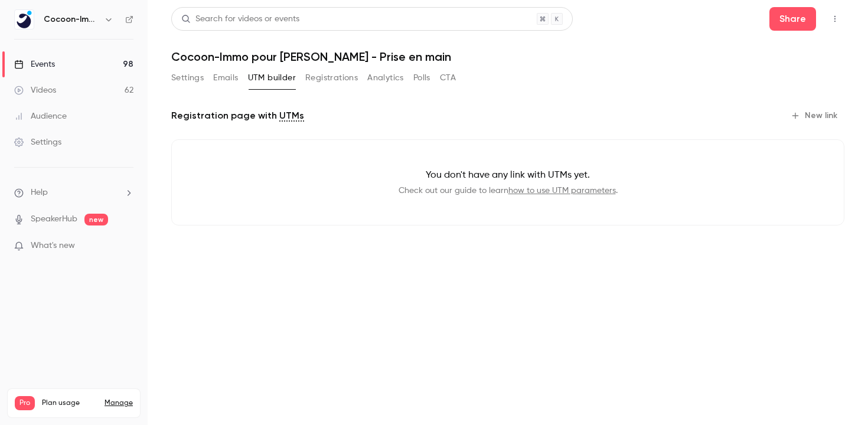  Describe the element at coordinates (241, 19) in the screenshot. I see `div: Search for videos or events` at that location.